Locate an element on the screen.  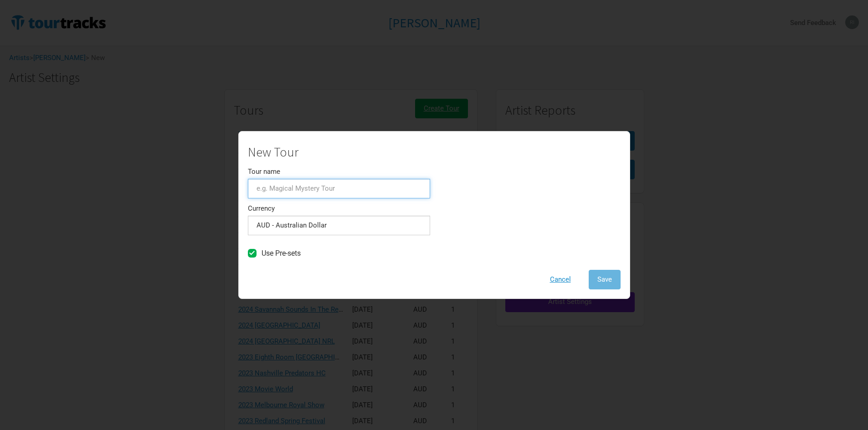
button: Cancel is located at coordinates (560, 280).